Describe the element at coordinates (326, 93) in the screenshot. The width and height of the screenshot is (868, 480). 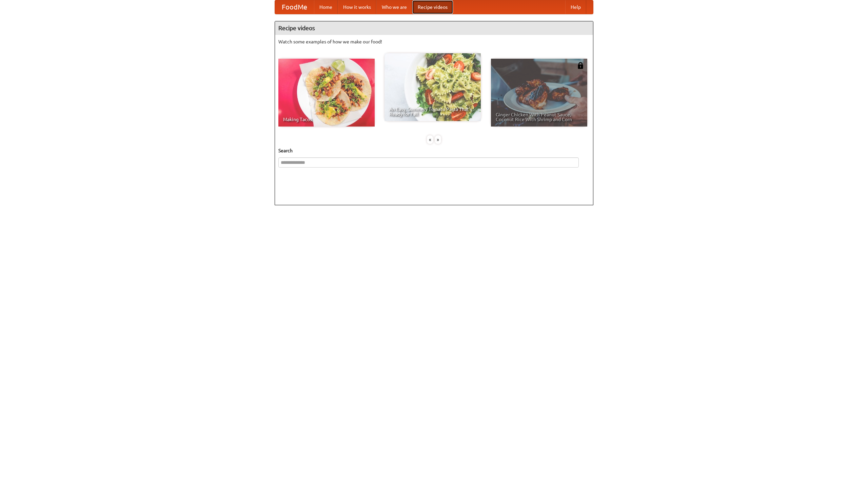
I see `a: Making Tacos` at that location.